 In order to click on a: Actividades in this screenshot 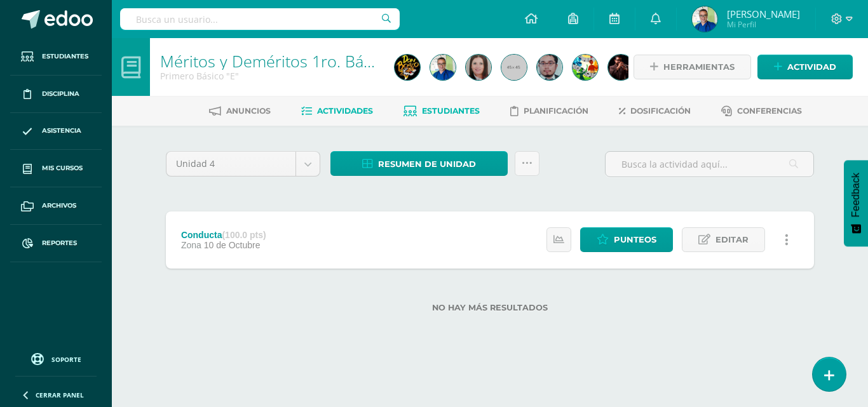, I will do `click(337, 111)`.